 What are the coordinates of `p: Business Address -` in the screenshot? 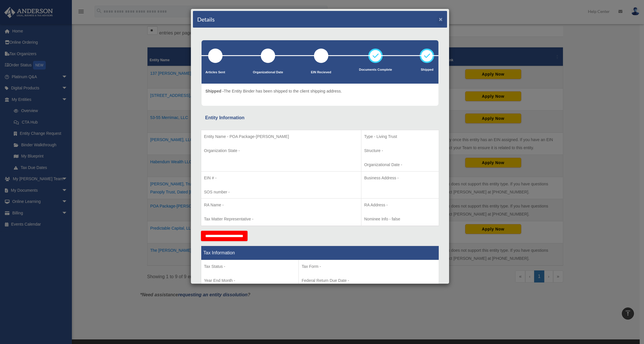 It's located at (400, 178).